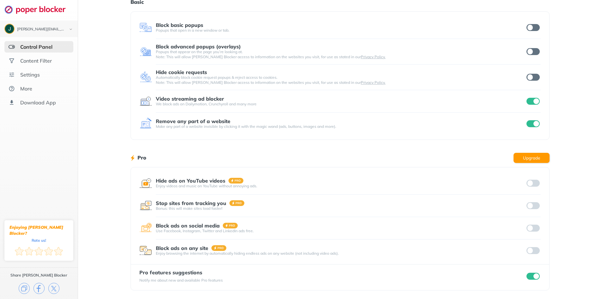 This screenshot has height=299, width=602. I want to click on img: facebook.svg, so click(39, 288).